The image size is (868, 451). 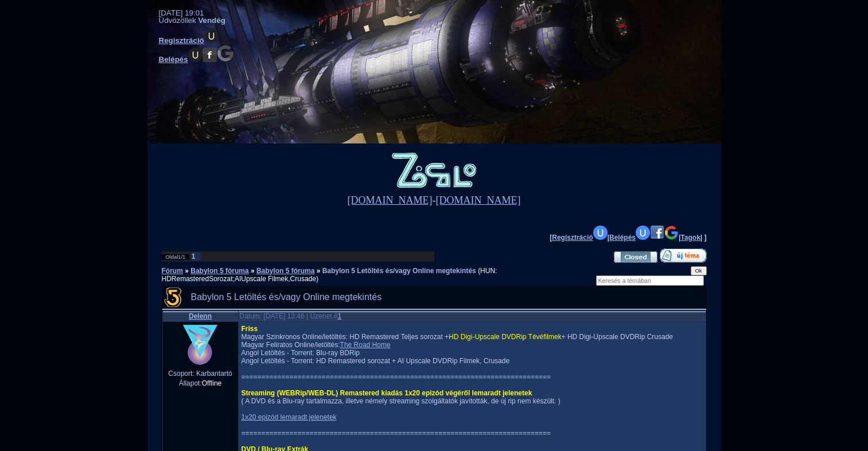 What do you see at coordinates (657, 233) in the screenshot?
I see `img: facebook_kek.png` at bounding box center [657, 233].